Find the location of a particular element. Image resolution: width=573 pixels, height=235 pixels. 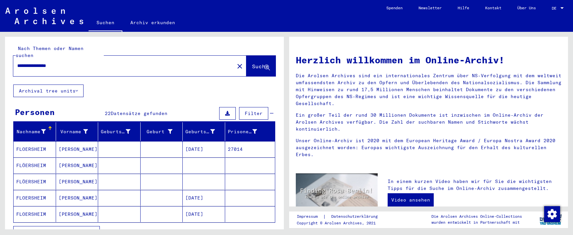

a: Video ansehen is located at coordinates (410, 200).